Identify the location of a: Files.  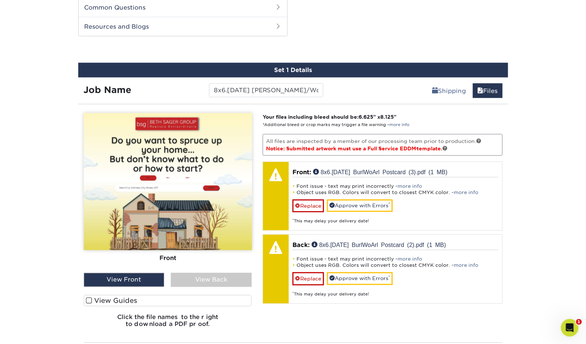
(487, 91).